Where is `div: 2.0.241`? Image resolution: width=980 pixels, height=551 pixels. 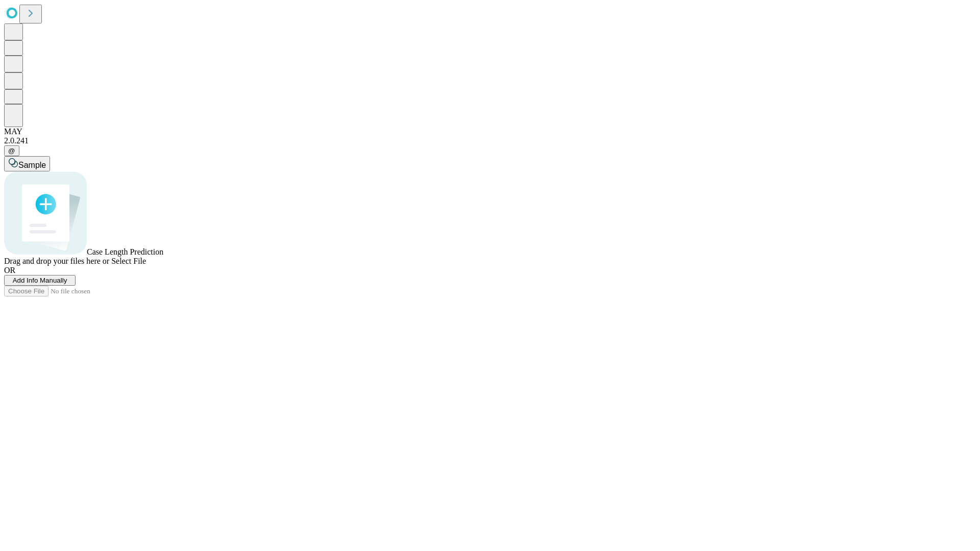 div: 2.0.241 is located at coordinates (490, 141).